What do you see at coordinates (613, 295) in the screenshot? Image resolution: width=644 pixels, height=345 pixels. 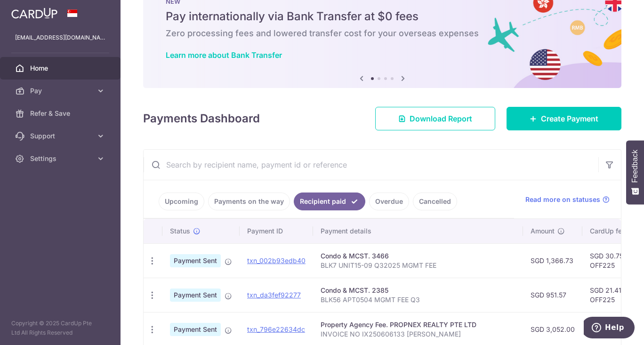 I see `td: SGD 21.41 OFF225` at bounding box center [613, 295].